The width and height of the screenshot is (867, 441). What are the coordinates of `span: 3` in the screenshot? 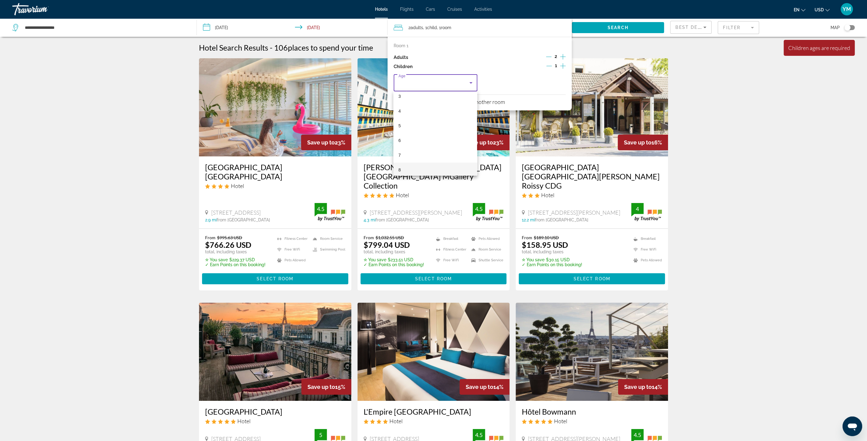 It's located at (400, 96).